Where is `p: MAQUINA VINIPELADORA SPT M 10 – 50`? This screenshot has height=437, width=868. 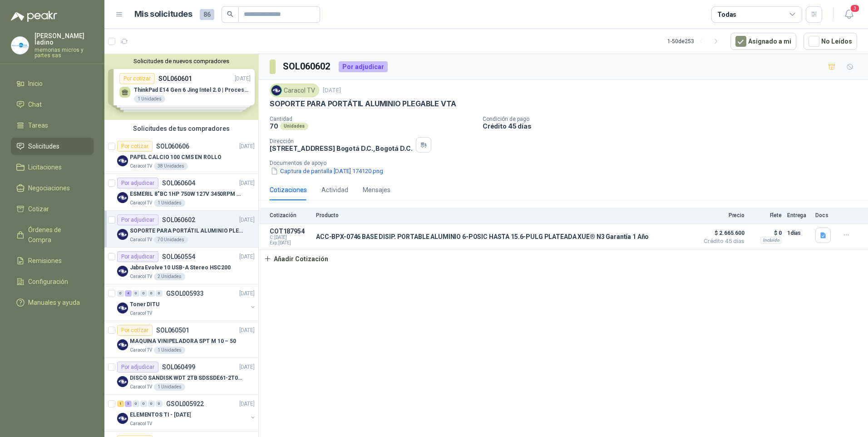 p: MAQUINA VINIPELADORA SPT M 10 – 50 is located at coordinates (183, 341).